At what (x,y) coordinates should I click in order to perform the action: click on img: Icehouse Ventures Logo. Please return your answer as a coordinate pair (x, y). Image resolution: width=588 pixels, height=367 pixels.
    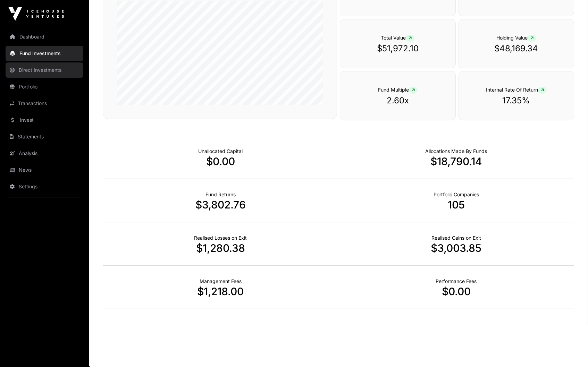
    Looking at the image, I should click on (36, 14).